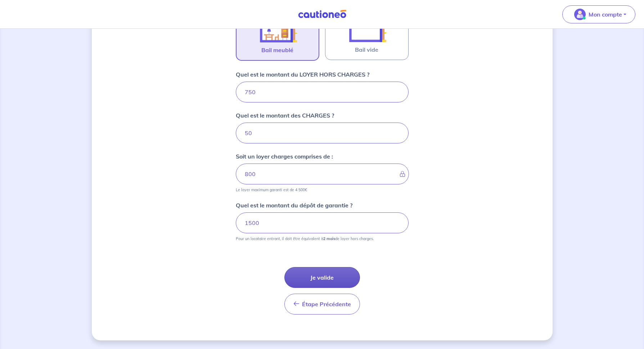  I want to click on button: Je valide, so click(322, 278).